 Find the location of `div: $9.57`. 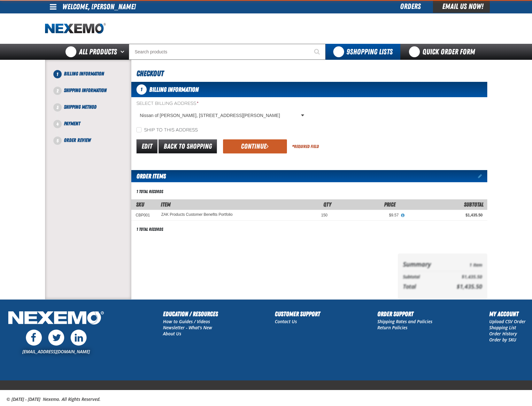

div: $9.57 is located at coordinates (367, 215).